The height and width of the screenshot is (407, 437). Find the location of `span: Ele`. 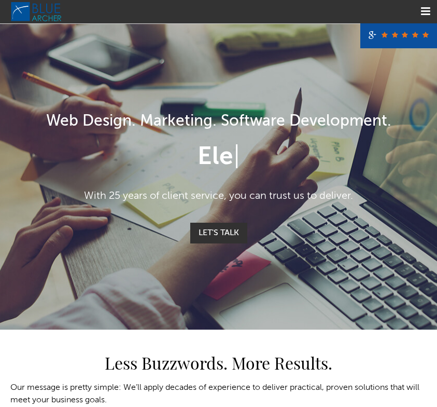

span: Ele is located at coordinates (215, 157).